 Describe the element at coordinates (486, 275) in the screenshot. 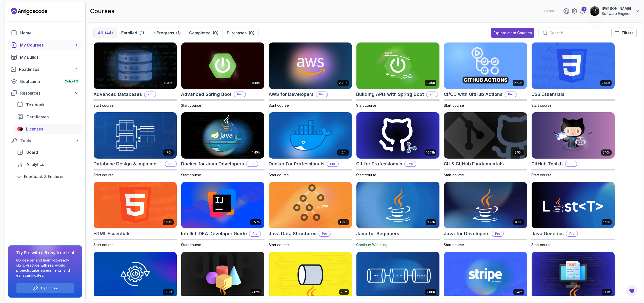

I see `img: Stripe Checkout card` at that location.